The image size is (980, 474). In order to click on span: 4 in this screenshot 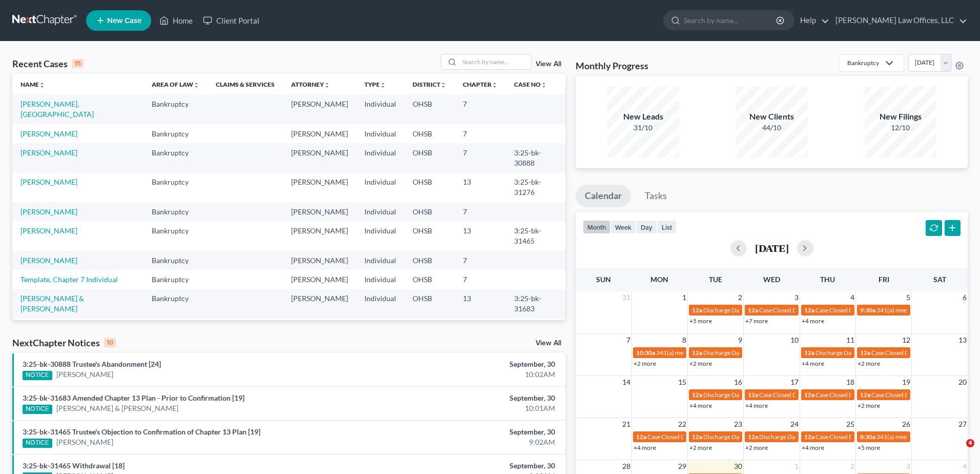, I will do `click(852, 298)`.